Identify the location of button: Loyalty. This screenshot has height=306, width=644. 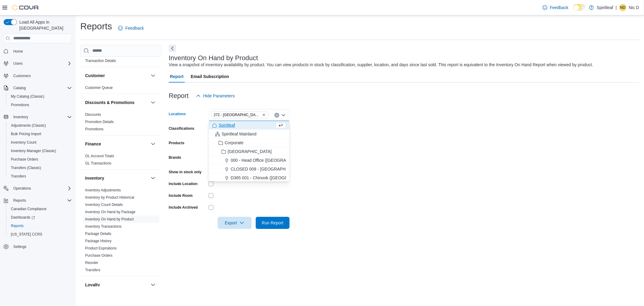
(153, 284).